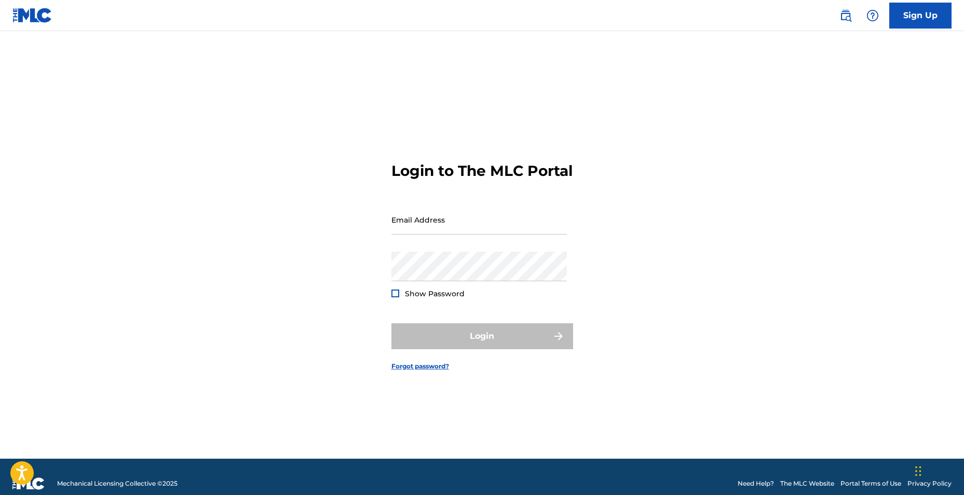 The image size is (964, 495). I want to click on a: Sign Up, so click(921, 16).